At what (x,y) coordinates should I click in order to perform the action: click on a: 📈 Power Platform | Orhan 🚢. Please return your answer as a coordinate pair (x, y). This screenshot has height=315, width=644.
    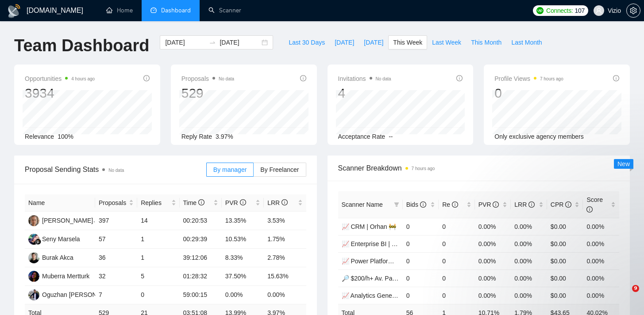
    Looking at the image, I should click on (383, 261).